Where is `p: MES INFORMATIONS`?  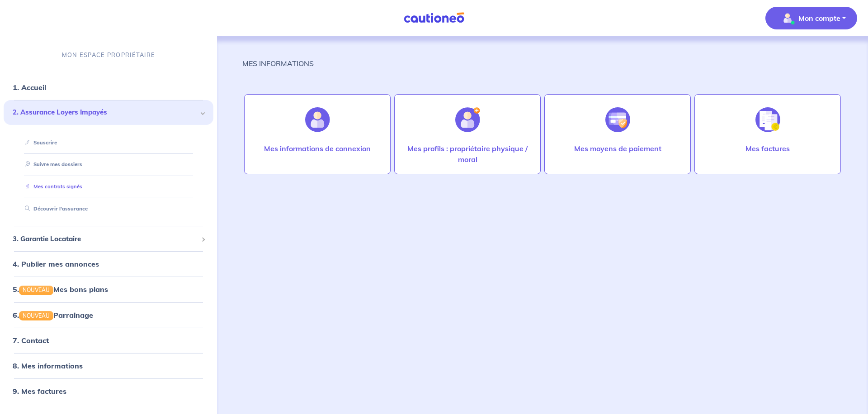 p: MES INFORMATIONS is located at coordinates (278, 63).